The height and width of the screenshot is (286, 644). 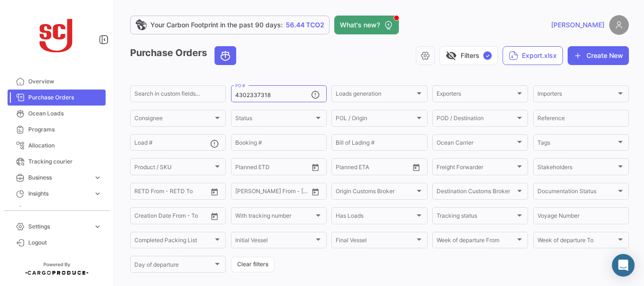 What do you see at coordinates (65, 97) in the screenshot?
I see `span: Purchase Orders` at bounding box center [65, 97].